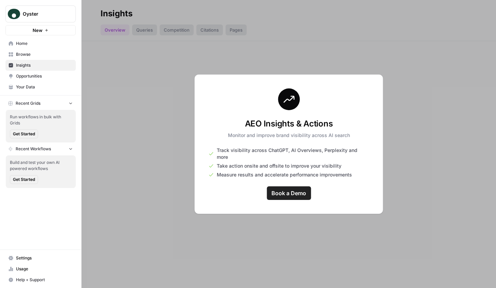  Describe the element at coordinates (44, 44) in the screenshot. I see `span: Home` at that location.